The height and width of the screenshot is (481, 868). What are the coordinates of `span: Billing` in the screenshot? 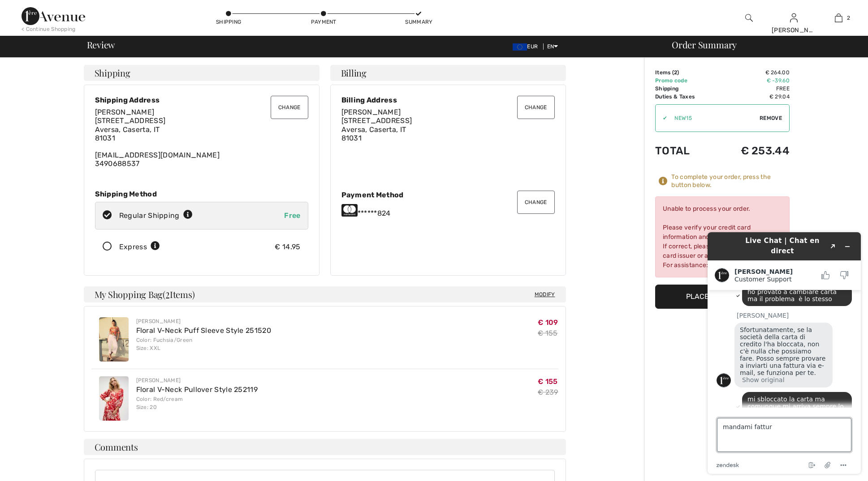 It's located at (353, 73).